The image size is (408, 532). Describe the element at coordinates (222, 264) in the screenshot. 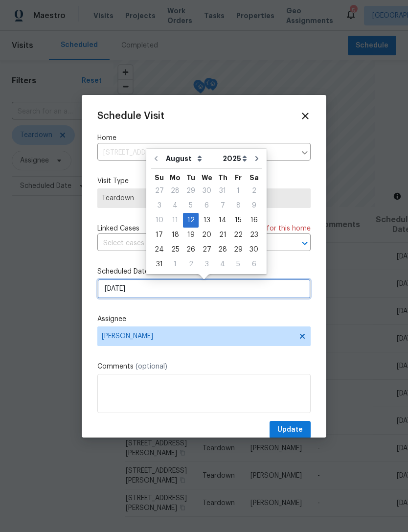

I see `div: Thu Sep 04 2025` at that location.